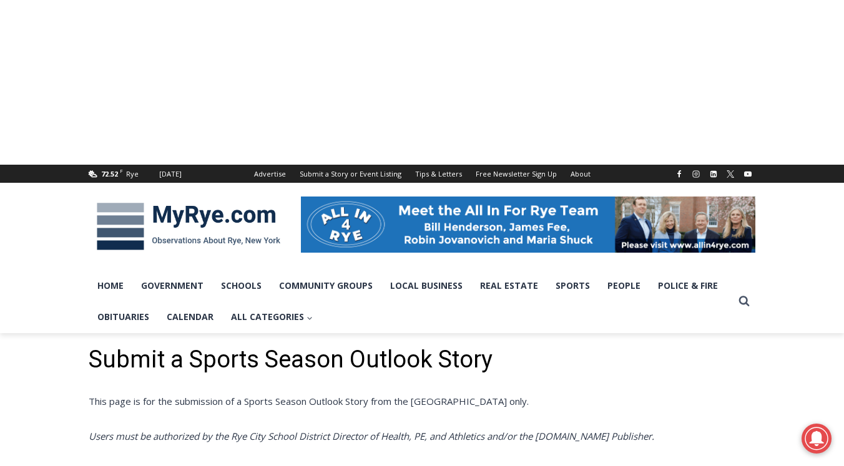 Image resolution: width=844 pixels, height=466 pixels. What do you see at coordinates (438, 174) in the screenshot?
I see `a: Tips & Letters` at bounding box center [438, 174].